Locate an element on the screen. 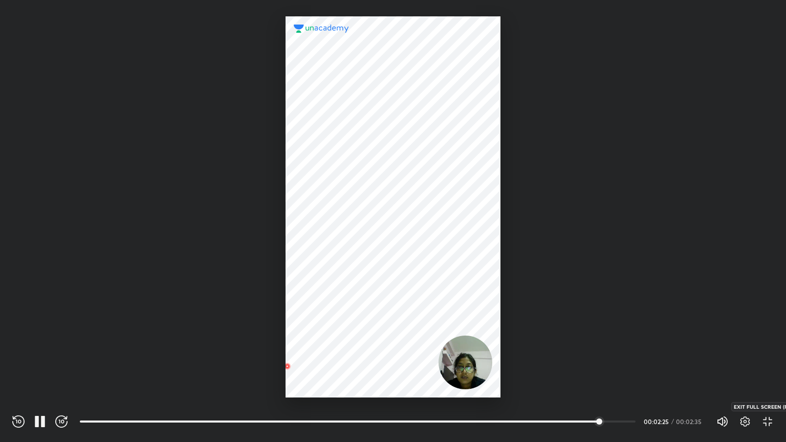 The image size is (786, 442). div: 00:02:35 is located at coordinates (689, 421).